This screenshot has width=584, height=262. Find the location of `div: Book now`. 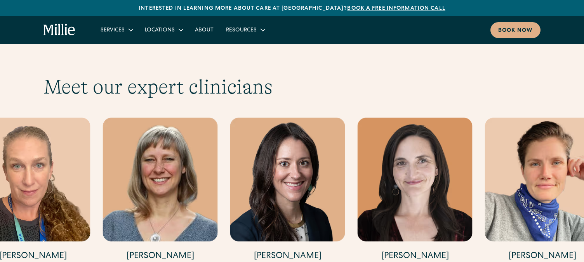

div: Book now is located at coordinates (515, 31).